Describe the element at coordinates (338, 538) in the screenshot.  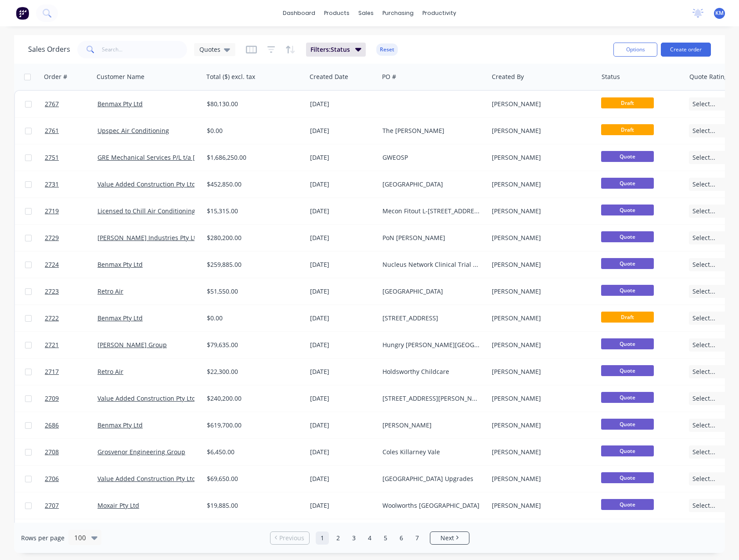
I see `a: Page 2` at that location.